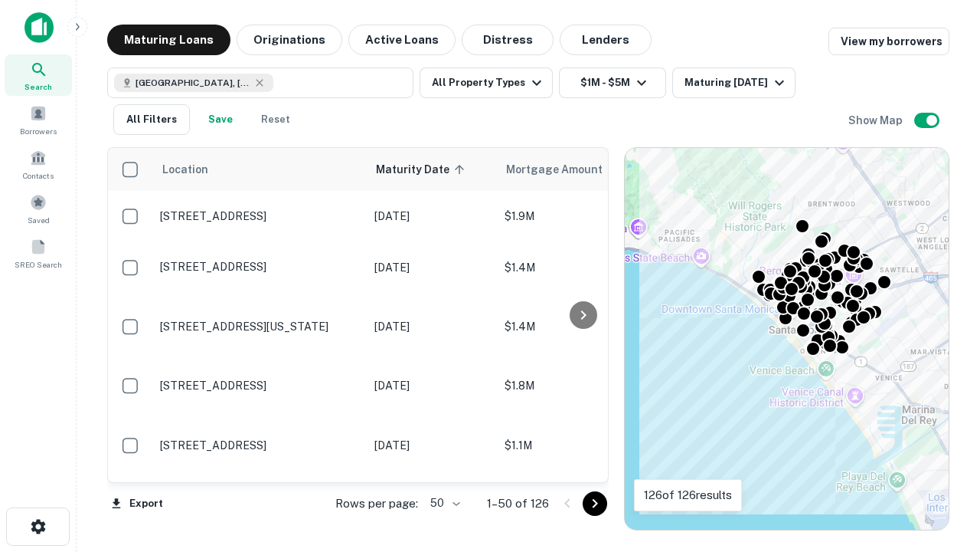  Describe the element at coordinates (486, 83) in the screenshot. I see `button: All Property Types` at that location.